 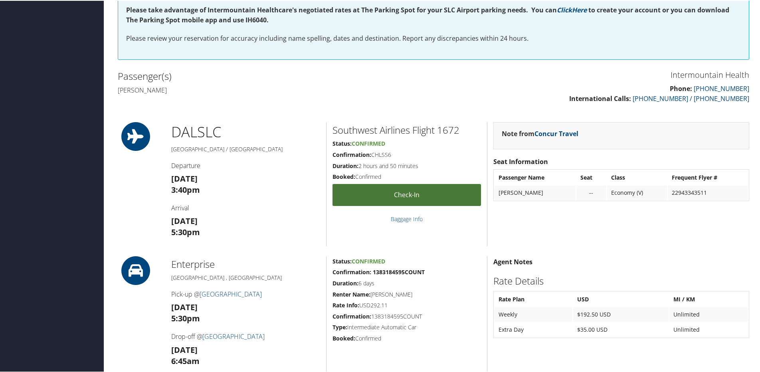 I want to click on h2: Passenger(s), so click(x=273, y=75).